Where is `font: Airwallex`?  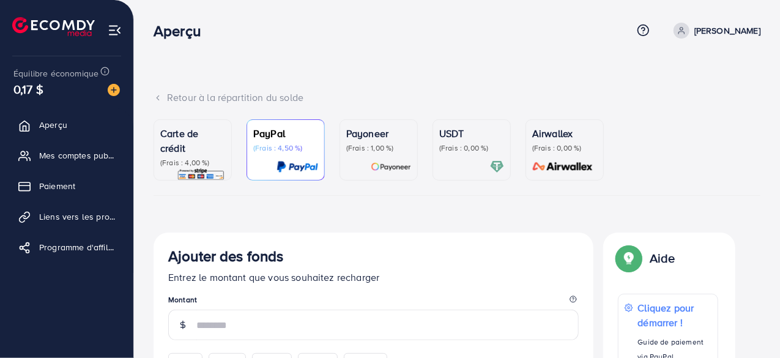 font: Airwallex is located at coordinates (553, 133).